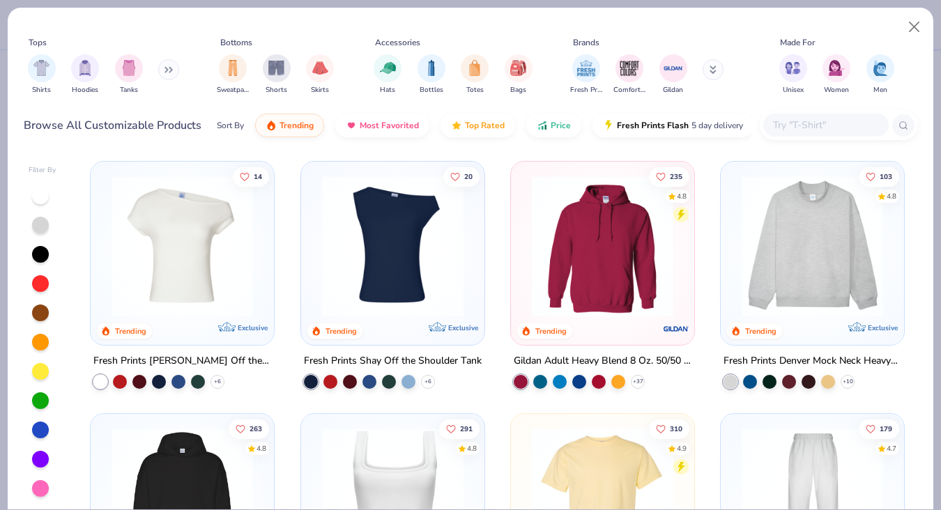 The width and height of the screenshot is (941, 510). Describe the element at coordinates (474, 75) in the screenshot. I see `div: filter for Totes` at that location.